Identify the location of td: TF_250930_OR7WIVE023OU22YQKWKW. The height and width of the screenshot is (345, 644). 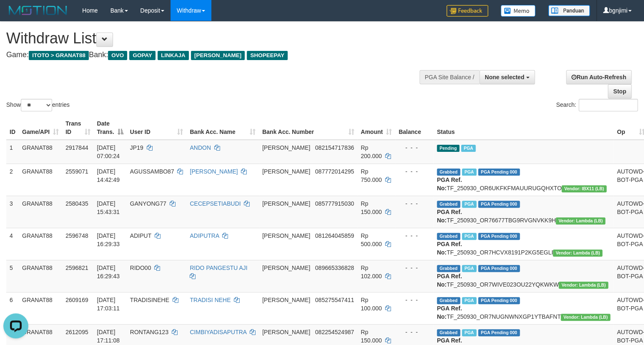
(524, 276).